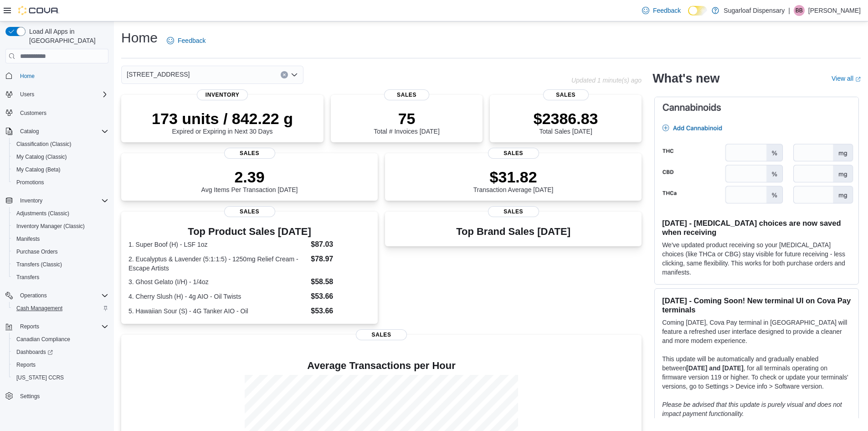 Image resolution: width=868 pixels, height=431 pixels. I want to click on p: 173 units / 842.22 g, so click(223, 119).